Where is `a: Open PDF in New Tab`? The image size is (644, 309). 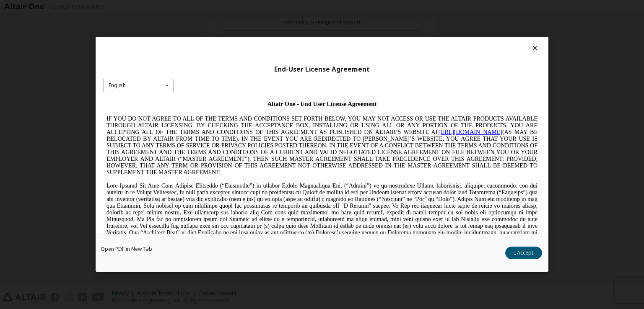 a: Open PDF in New Tab is located at coordinates (126, 250).